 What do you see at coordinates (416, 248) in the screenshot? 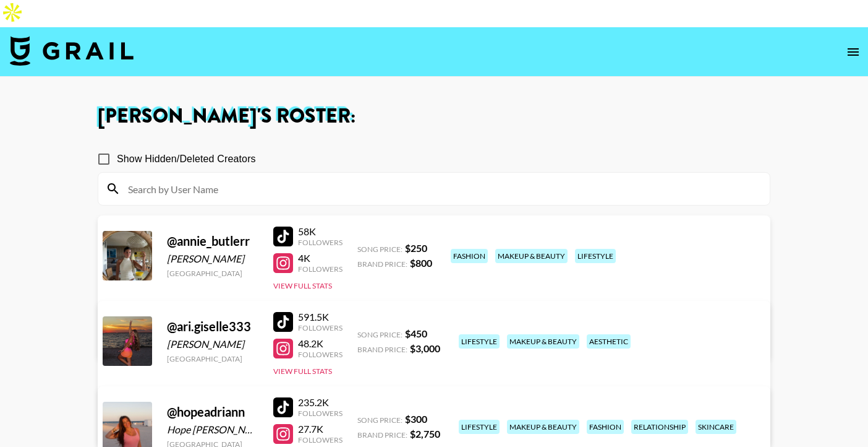
I see `strong: $ 250` at bounding box center [416, 248].